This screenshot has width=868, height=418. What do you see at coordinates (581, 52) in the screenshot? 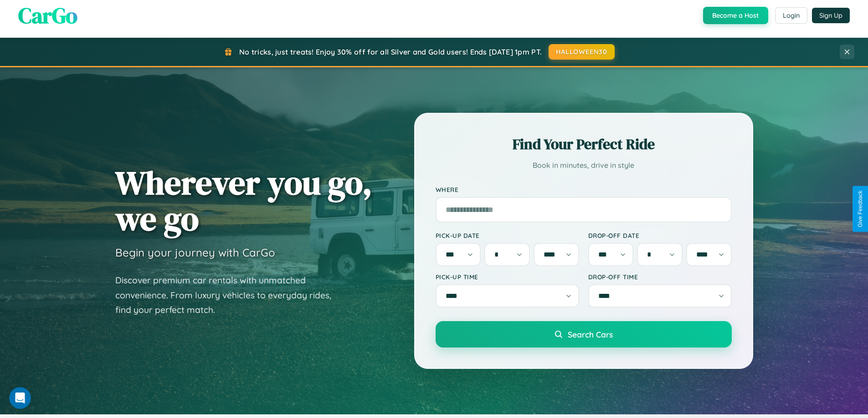
I see `button: HALLOWEEN30` at bounding box center [581, 52].